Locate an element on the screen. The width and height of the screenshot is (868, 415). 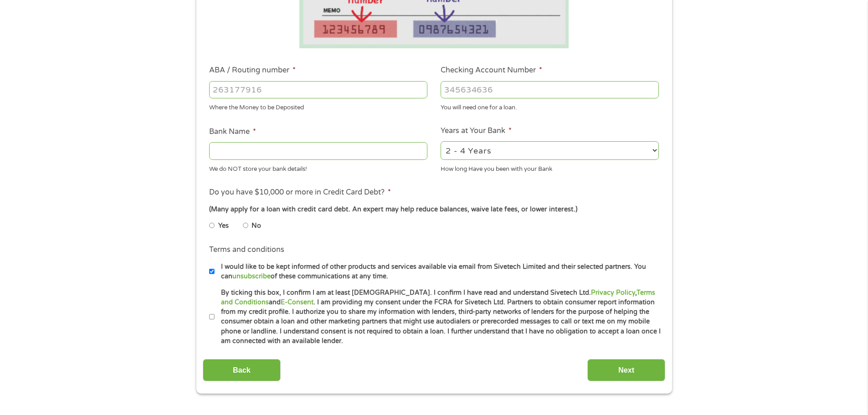
label: Yes is located at coordinates (223, 226).